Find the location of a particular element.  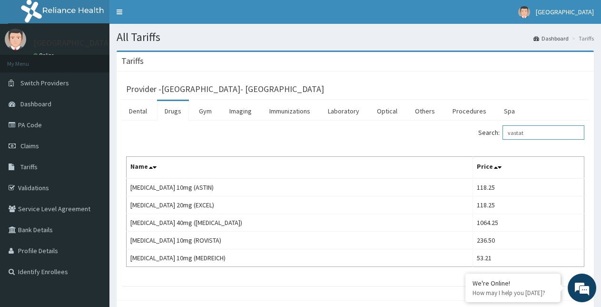

span: Tariffs is located at coordinates (29, 167).